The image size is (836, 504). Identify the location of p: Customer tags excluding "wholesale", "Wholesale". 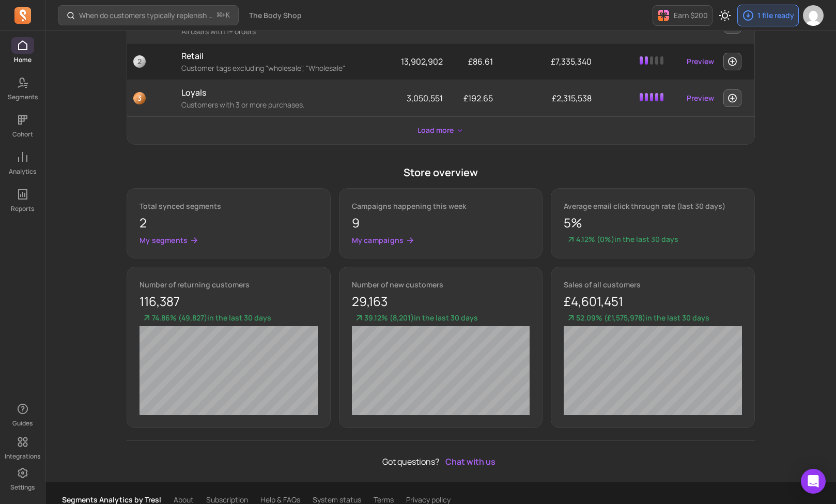
(279, 69).